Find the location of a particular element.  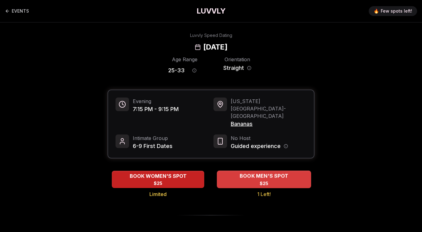

span: 7:15 PM - 9:15 PM is located at coordinates (156, 109).